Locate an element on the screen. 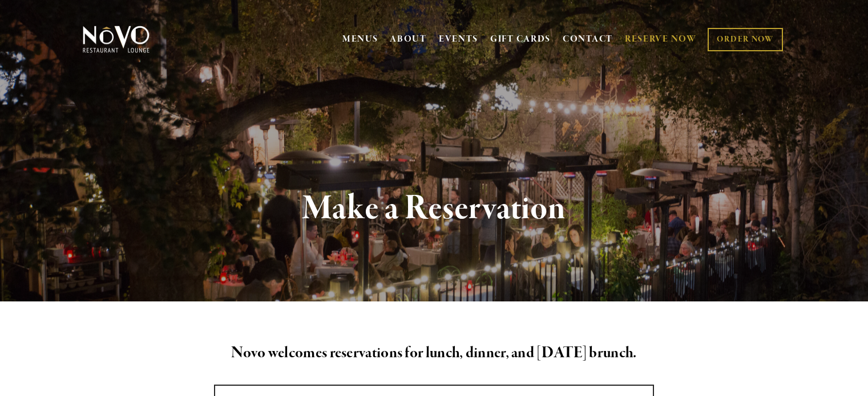 This screenshot has height=396, width=868. a: CONTACT is located at coordinates (588, 40).